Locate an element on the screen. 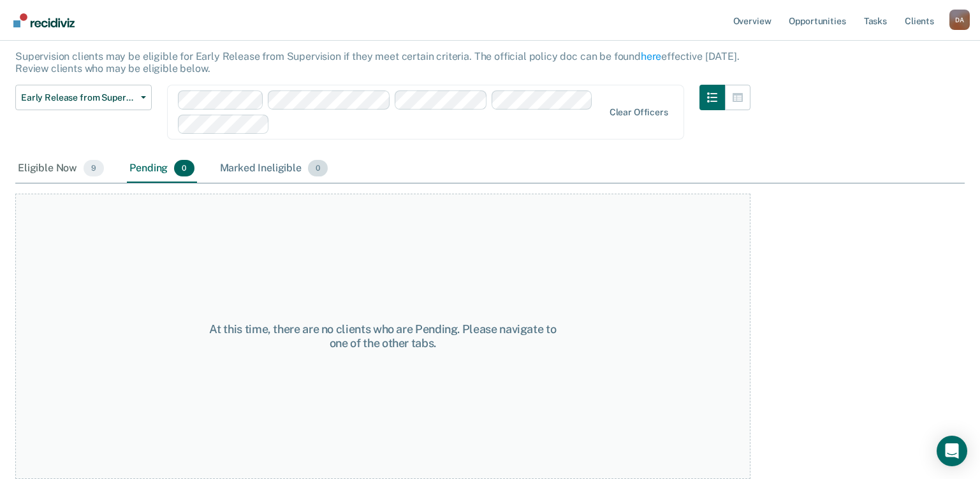  a: here is located at coordinates (651, 56).